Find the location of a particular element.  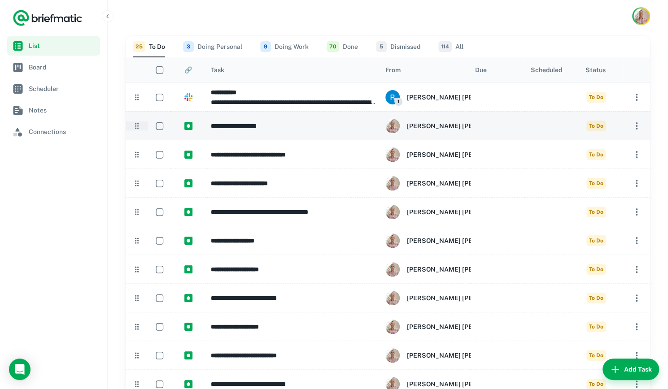

a: List is located at coordinates (53, 46).